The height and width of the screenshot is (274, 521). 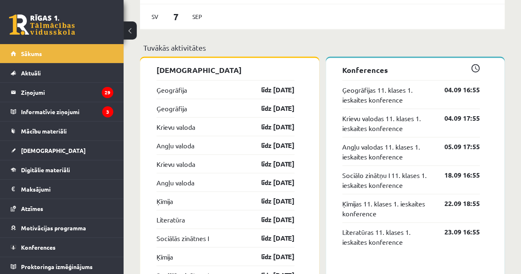 I want to click on a: 05.09 17:55, so click(x=456, y=146).